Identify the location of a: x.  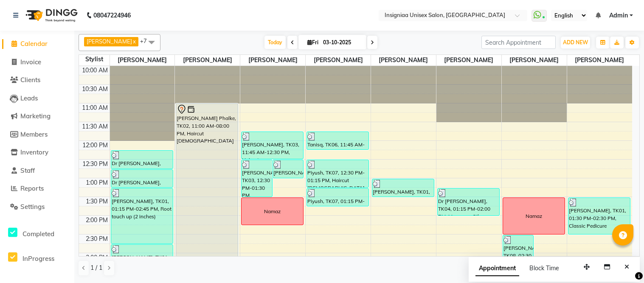
(134, 41).